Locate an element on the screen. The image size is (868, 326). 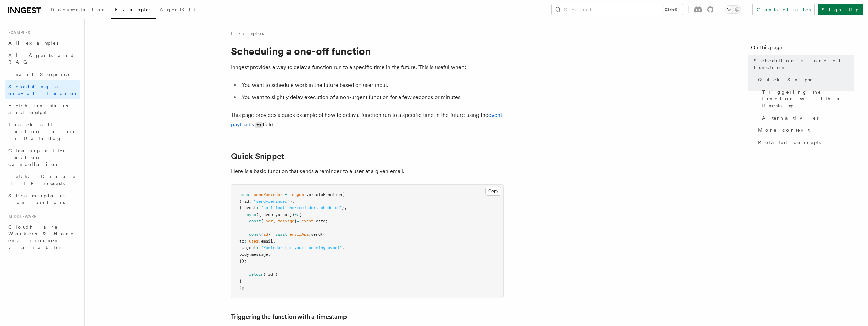
span: await is located at coordinates (281, 234).